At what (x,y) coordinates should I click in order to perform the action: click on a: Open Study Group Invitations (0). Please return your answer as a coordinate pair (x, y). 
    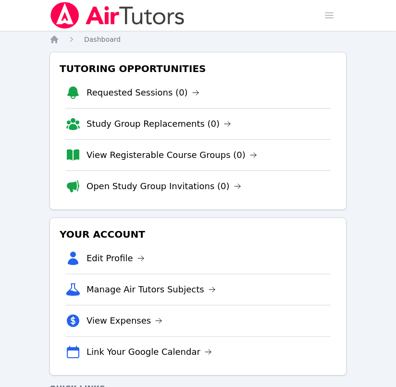
    Looking at the image, I should click on (164, 186).